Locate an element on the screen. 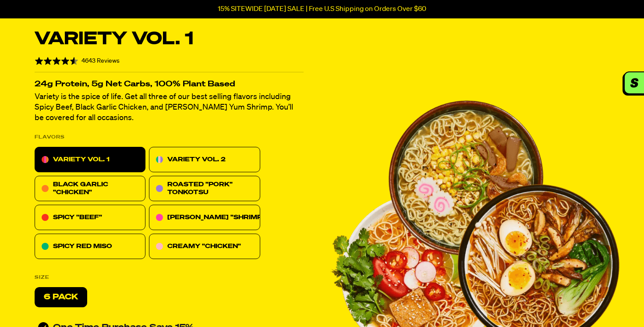 The image size is (644, 327). img: c10dfa8e-creamy-chicken.svg is located at coordinates (160, 246).